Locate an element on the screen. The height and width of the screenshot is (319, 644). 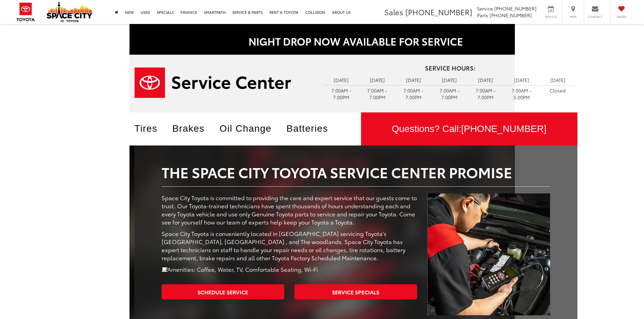
p: Space City Toyota is committed to providing the care and expert service that our guests come to t... is located at coordinates (289, 209).